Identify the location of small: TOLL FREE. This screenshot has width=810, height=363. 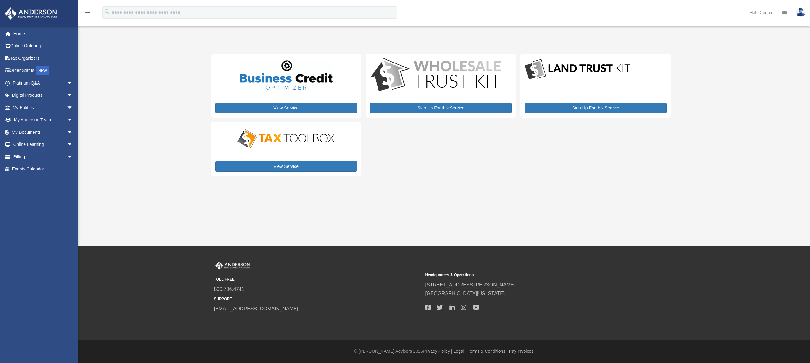
(318, 279).